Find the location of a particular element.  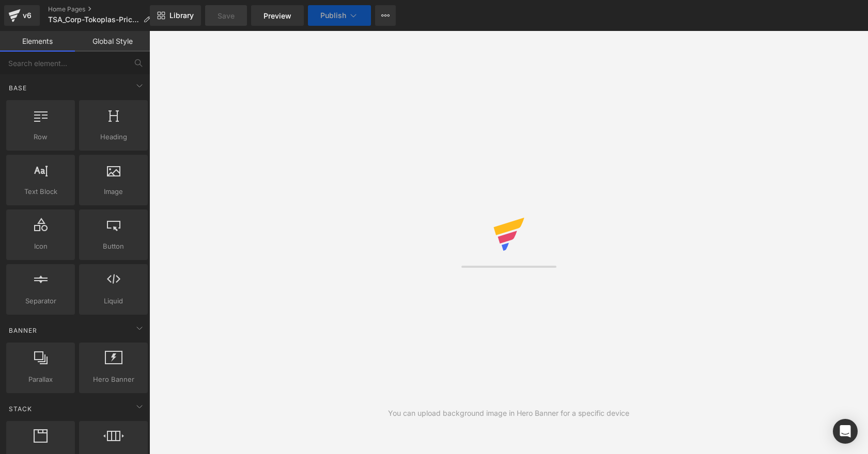

a: v6 is located at coordinates (22, 16).